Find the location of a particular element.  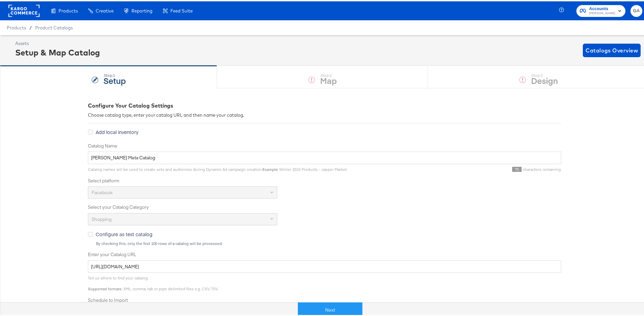

span: Facebook is located at coordinates (102, 191).